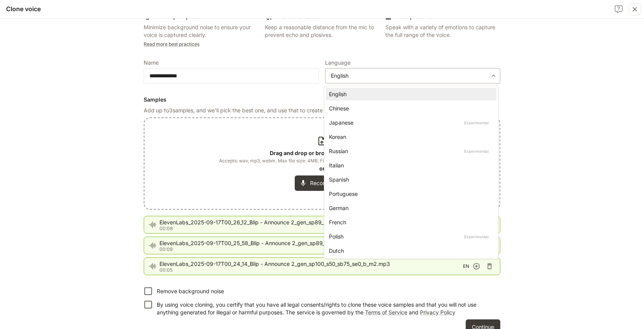  What do you see at coordinates (410, 108) in the screenshot?
I see `div: Chinese` at bounding box center [410, 108].